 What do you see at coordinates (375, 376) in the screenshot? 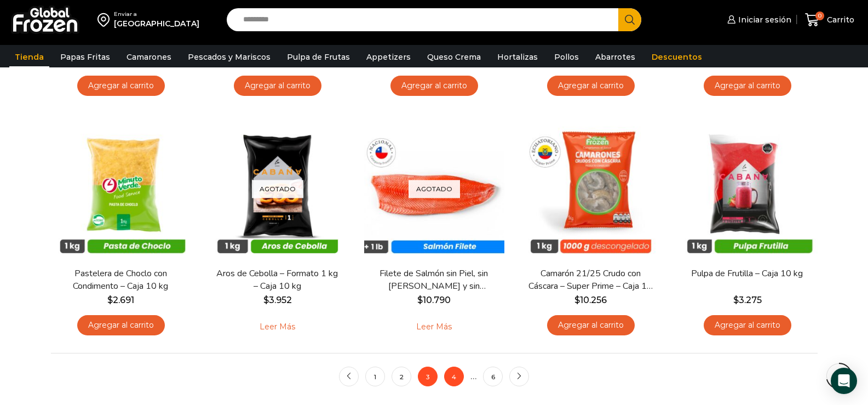
I see `a: 1` at bounding box center [375, 376].